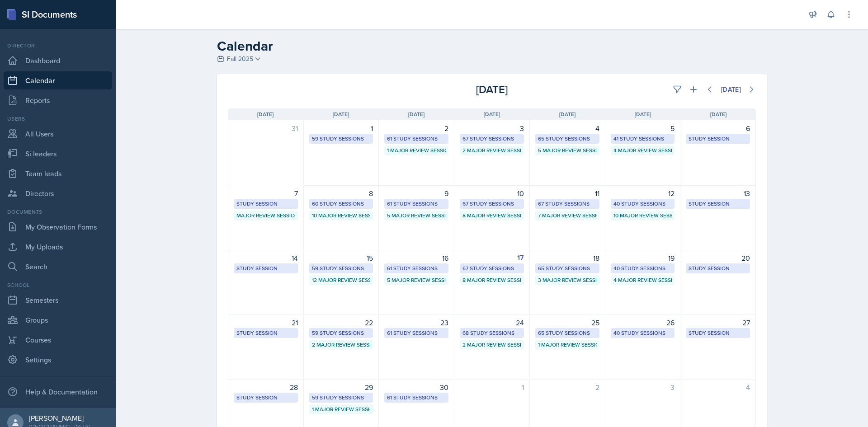 This screenshot has width=868, height=427. What do you see at coordinates (416, 387) in the screenshot?
I see `div: 30` at bounding box center [416, 387].